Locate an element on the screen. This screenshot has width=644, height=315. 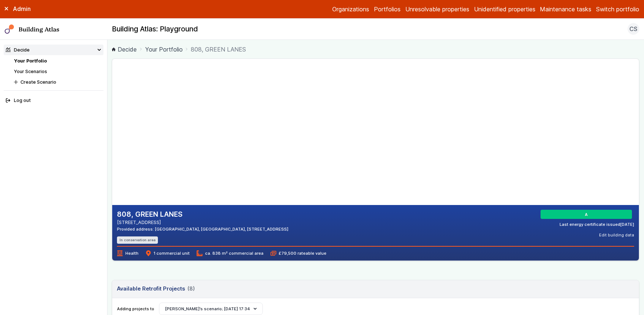
a: Your Scenarios is located at coordinates (30, 71).